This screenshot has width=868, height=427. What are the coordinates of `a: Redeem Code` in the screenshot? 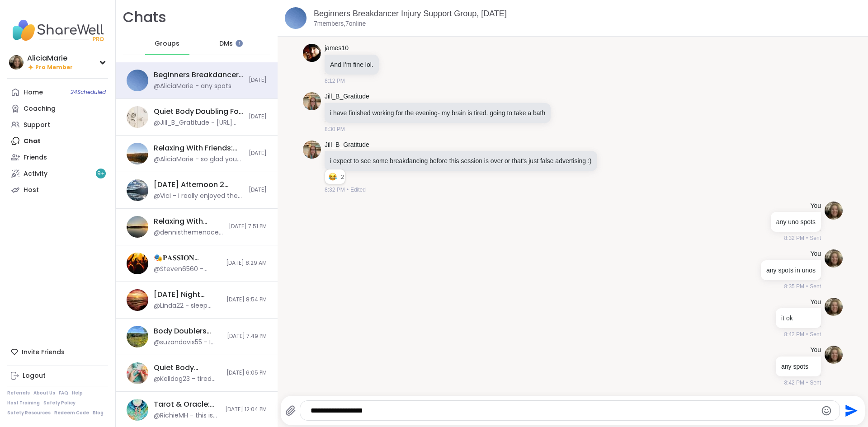 It's located at (71, 413).